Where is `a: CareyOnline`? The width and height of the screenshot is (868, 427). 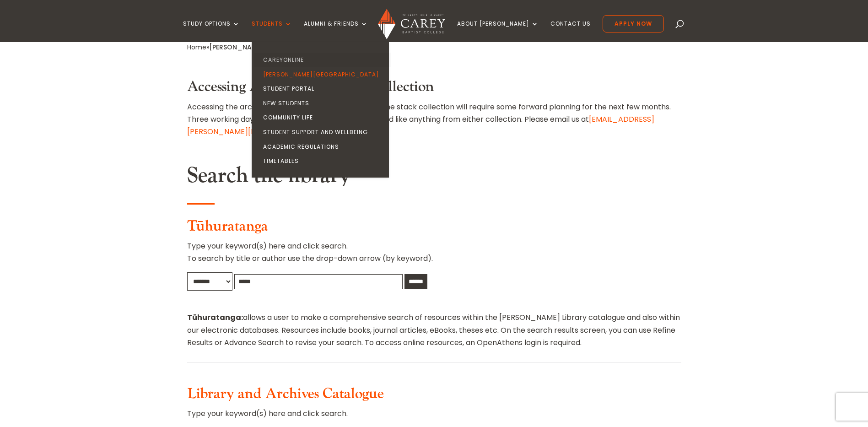 a: CareyOnline is located at coordinates (323, 60).